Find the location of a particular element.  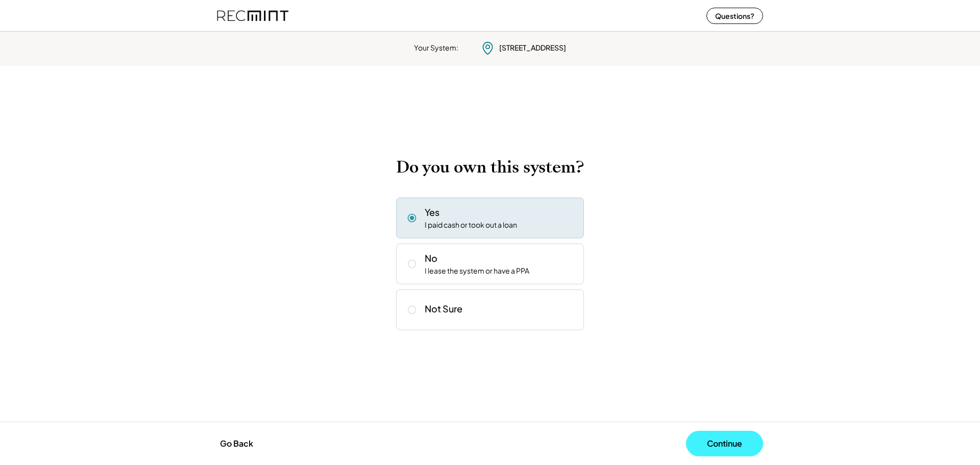

div: I paid cash or took out a loan is located at coordinates (471, 225).